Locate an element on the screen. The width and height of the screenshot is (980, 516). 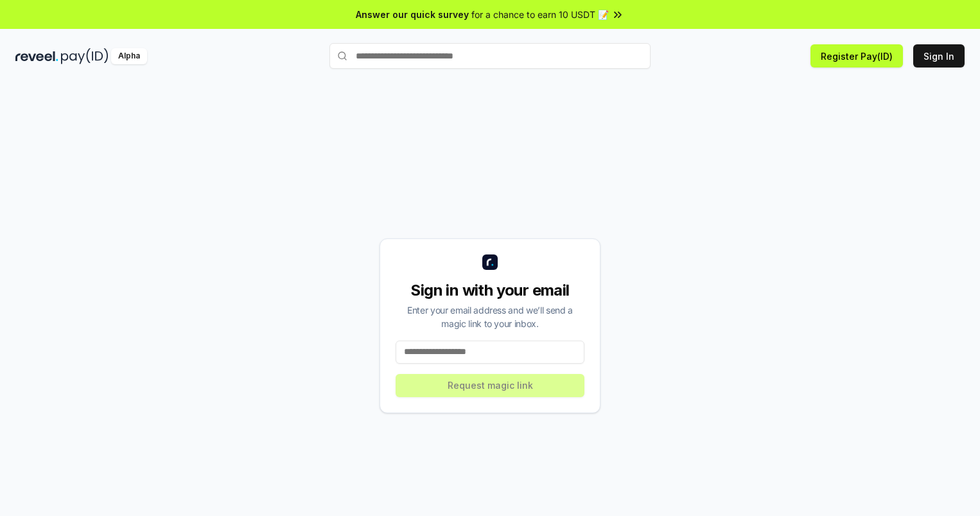
button: Sign In is located at coordinates (939, 56).